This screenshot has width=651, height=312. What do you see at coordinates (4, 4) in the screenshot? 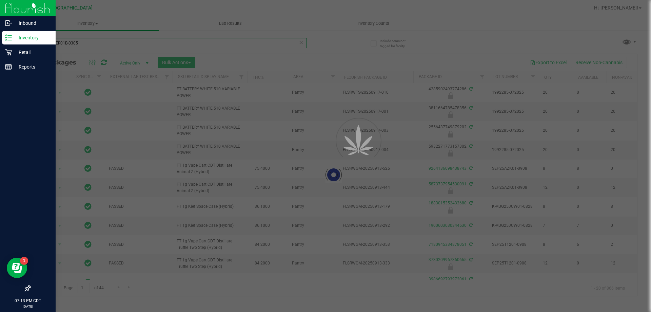
I see `span: 1` at bounding box center [4, 4].